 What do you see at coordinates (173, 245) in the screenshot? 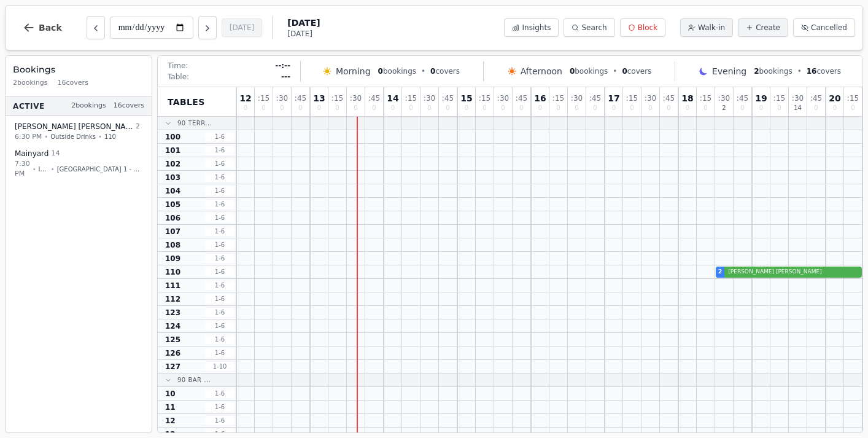
I see `span: 108` at bounding box center [173, 245].